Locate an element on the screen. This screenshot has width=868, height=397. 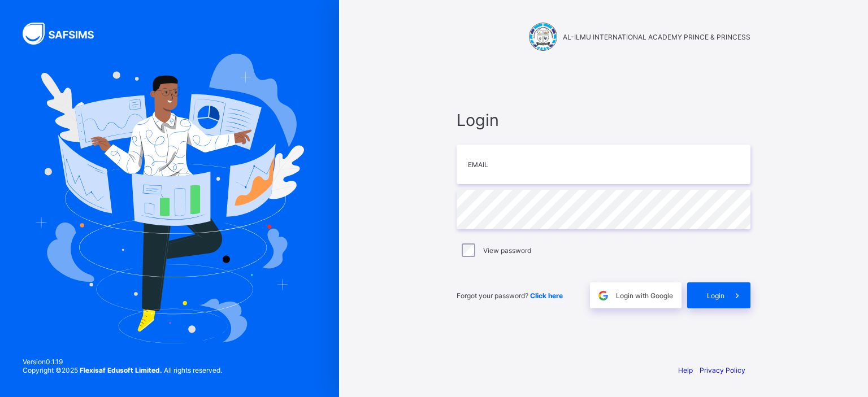
span: AL-ILMU INTERNATIONAL ACADEMY PRINCE & PRINCESS is located at coordinates (656, 37).